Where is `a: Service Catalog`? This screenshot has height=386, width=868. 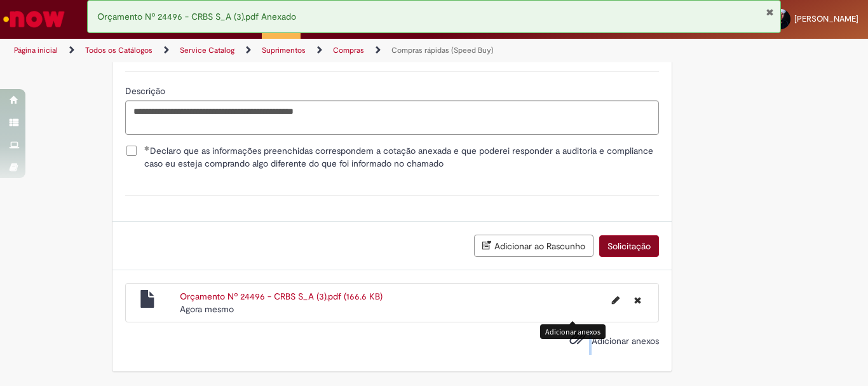
a: Service Catalog is located at coordinates (207, 50).